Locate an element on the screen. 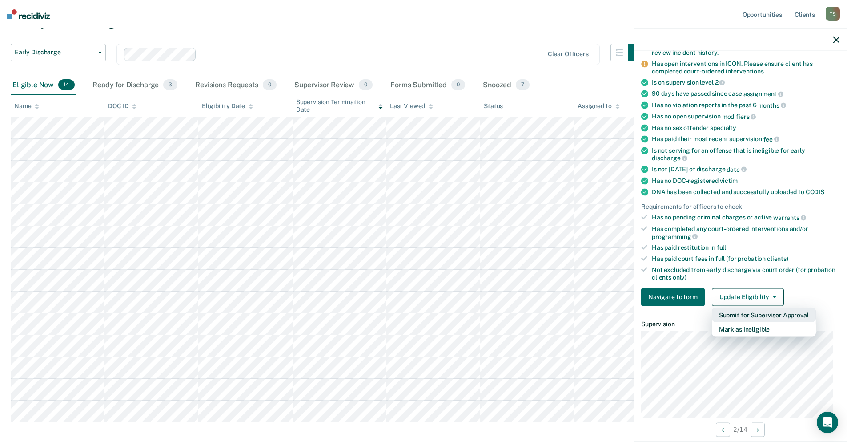 The image size is (847, 442). span: only) is located at coordinates (679, 277).